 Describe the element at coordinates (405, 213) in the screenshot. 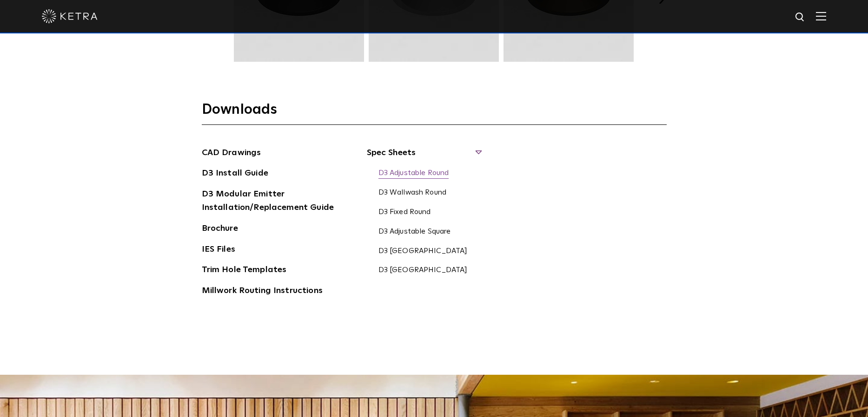

I see `a: D3 Fixed Round` at that location.